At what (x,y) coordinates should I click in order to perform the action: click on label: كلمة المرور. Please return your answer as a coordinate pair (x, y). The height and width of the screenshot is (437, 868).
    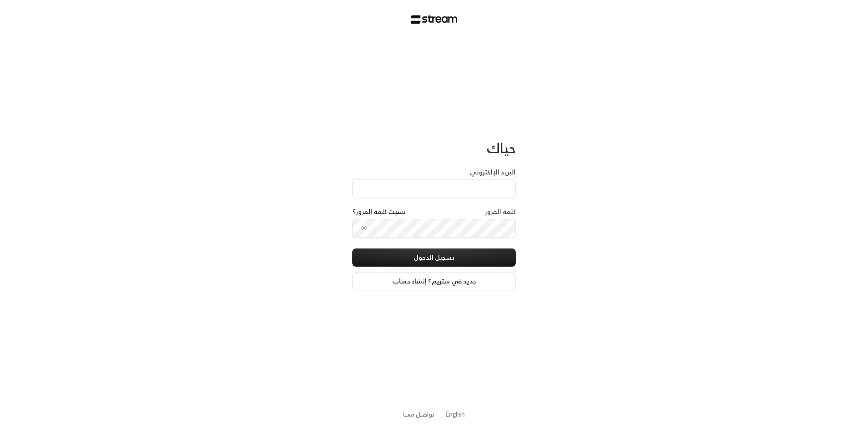
    Looking at the image, I should click on (500, 211).